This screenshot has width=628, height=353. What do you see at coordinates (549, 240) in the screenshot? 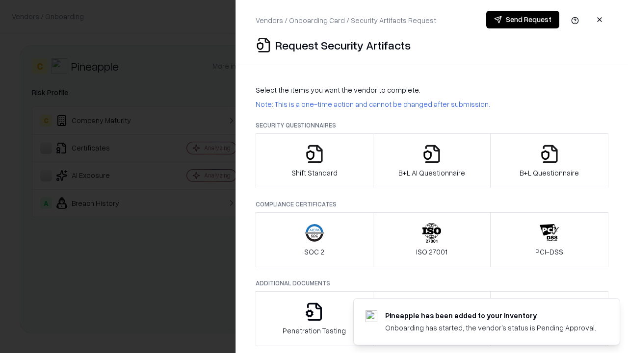
I see `button: PCI-DSS` at bounding box center [549, 240].